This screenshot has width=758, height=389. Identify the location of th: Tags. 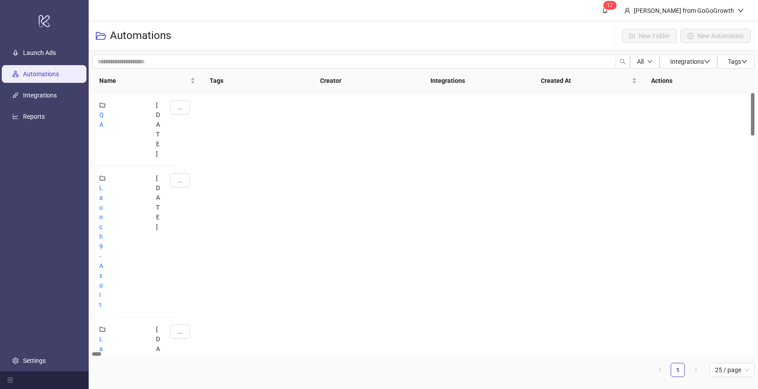
(258, 81).